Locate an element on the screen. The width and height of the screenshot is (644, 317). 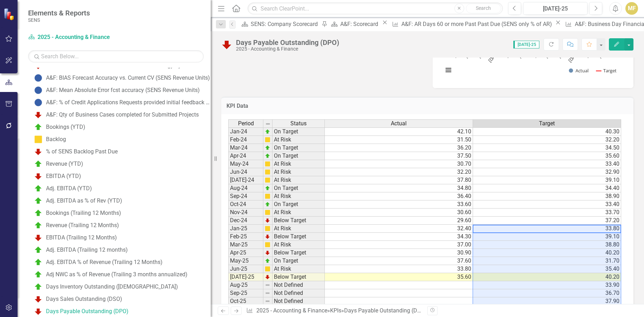
td: 33.70 is located at coordinates (547, 212).